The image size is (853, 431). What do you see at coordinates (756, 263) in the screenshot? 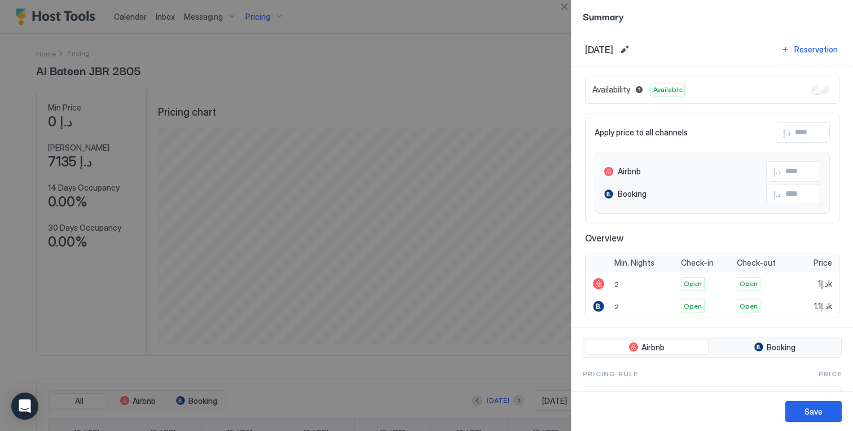
I see `span: Check-out` at bounding box center [756, 263].